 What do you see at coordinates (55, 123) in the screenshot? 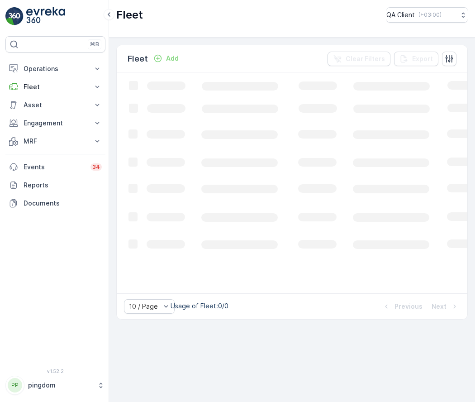
I see `button: Engagement` at bounding box center [55, 123].